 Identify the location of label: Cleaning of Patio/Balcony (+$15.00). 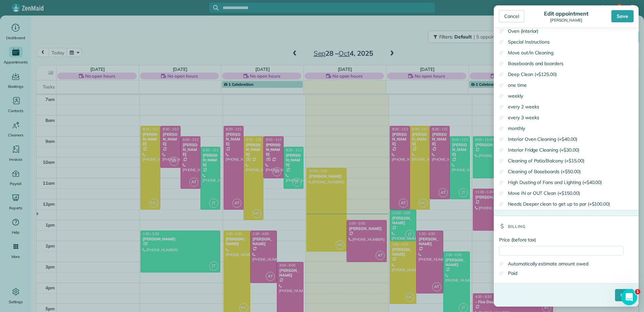
(542, 161).